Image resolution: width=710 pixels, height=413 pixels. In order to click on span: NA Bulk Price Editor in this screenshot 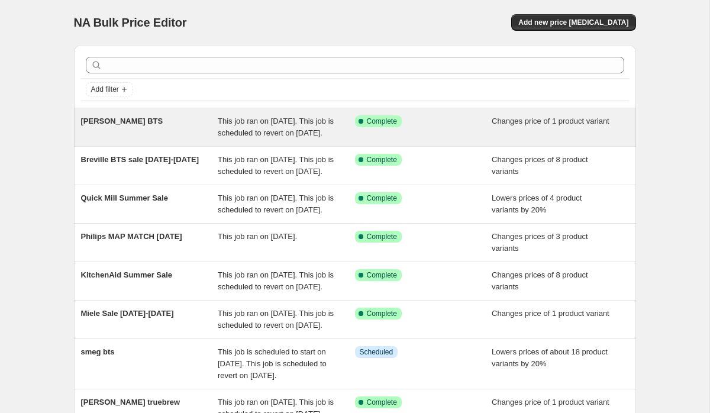, I will do `click(130, 22)`.